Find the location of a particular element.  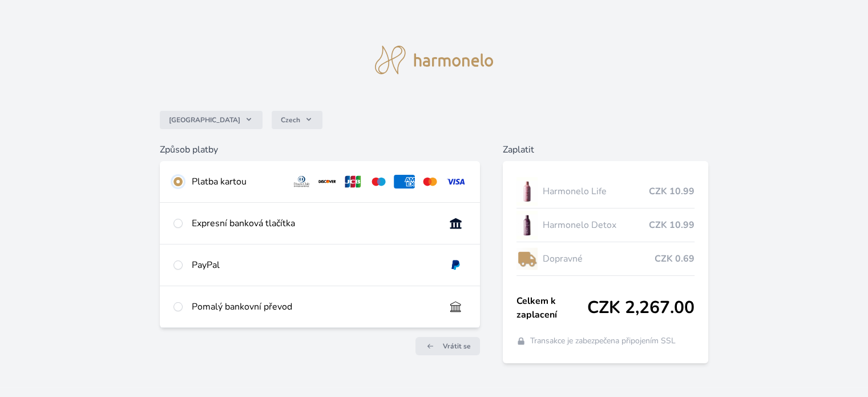

img: logo.svg is located at coordinates (435, 60).